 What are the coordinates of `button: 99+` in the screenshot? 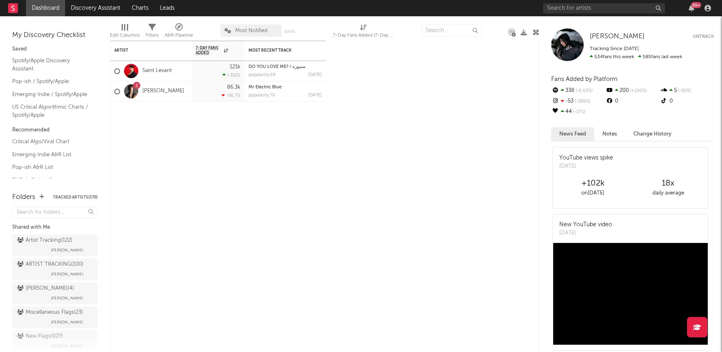 It's located at (692, 8).